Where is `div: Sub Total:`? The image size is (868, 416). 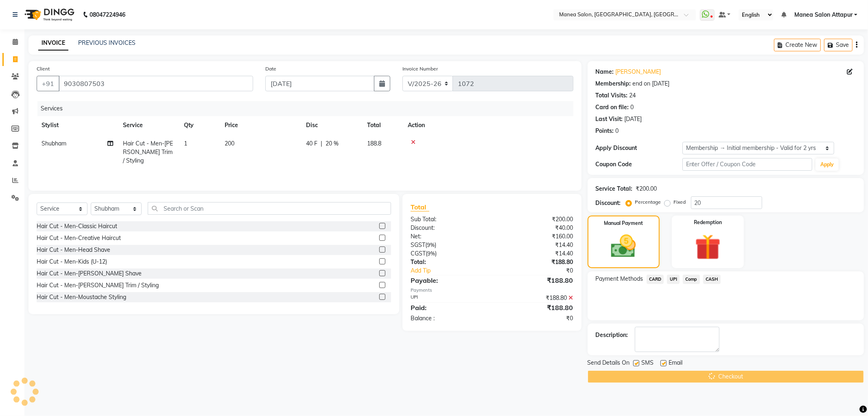 div: Sub Total: is located at coordinates (448, 219).